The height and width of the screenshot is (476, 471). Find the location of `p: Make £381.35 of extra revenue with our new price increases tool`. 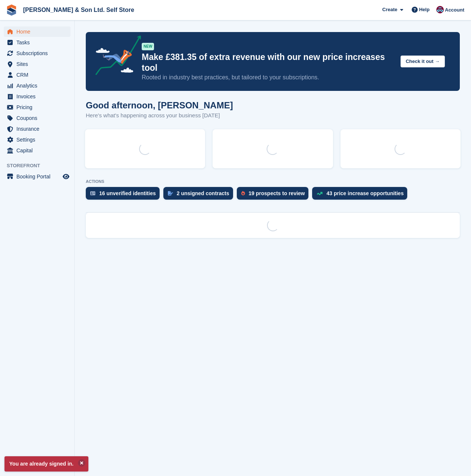

p: Make £381.35 of extra revenue with our new price increases tool is located at coordinates (268, 62).